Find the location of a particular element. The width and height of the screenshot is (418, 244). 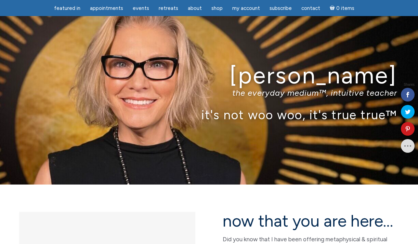

span: Contact is located at coordinates (311, 8).